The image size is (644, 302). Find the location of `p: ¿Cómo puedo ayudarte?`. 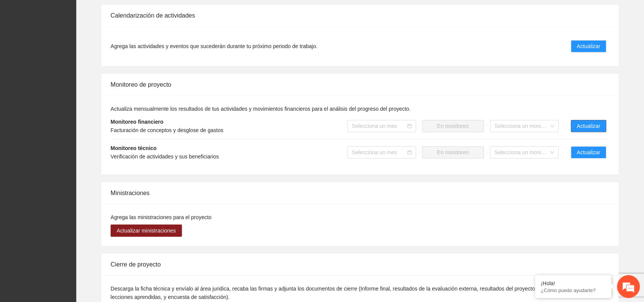

p: ¿Cómo puedo ayudarte? is located at coordinates (574, 290).